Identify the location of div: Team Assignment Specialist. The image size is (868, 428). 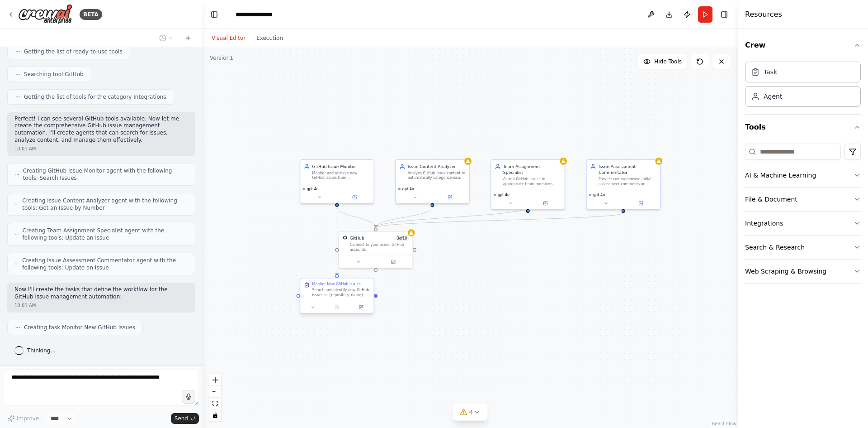
(532, 170).